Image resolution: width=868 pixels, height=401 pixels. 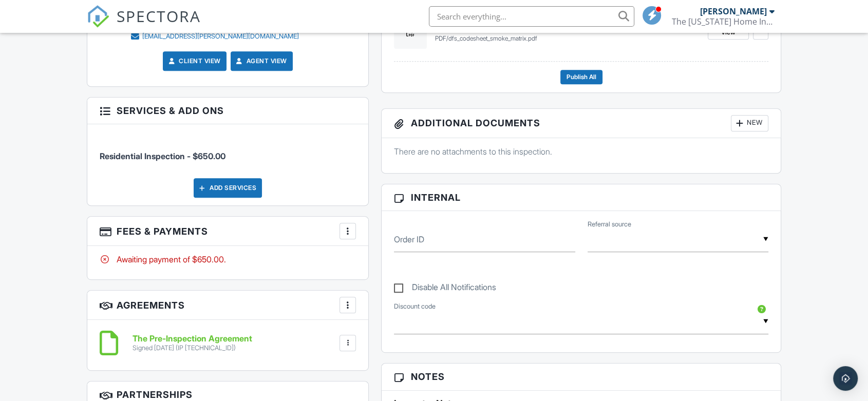 I want to click on li: Service: Residential Inspection, so click(x=228, y=151).